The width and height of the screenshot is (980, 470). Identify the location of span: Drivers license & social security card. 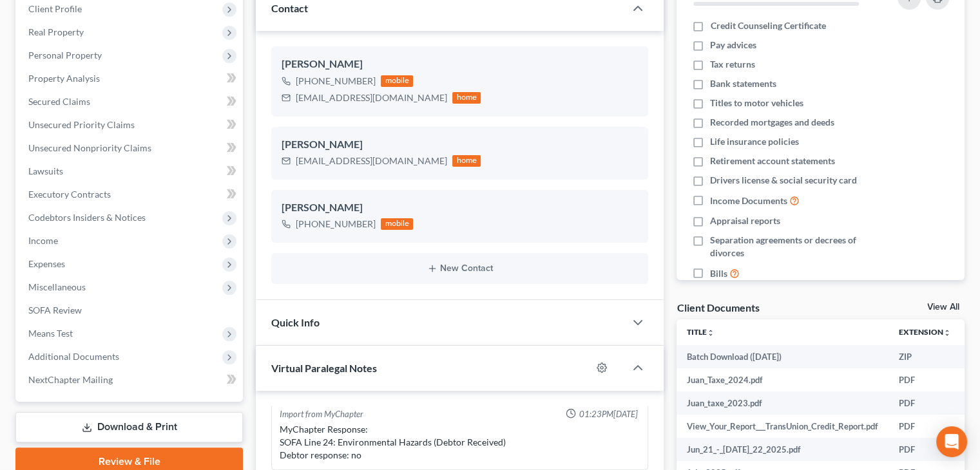
(783, 180).